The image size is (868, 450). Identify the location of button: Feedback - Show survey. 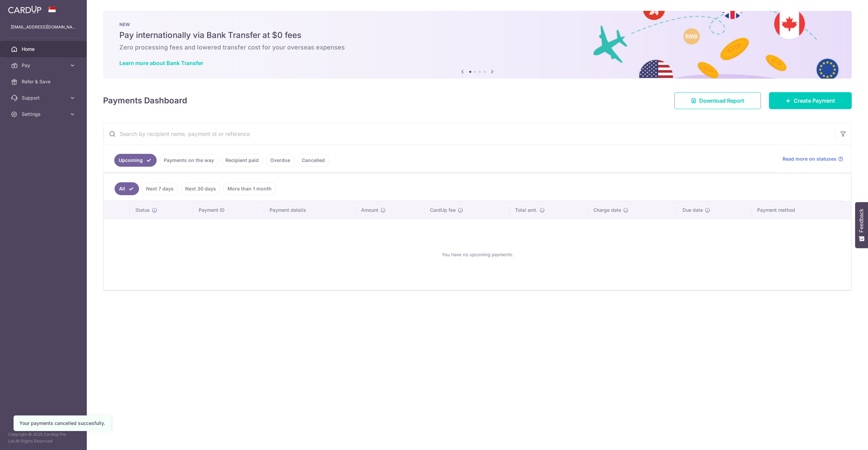
(862, 225).